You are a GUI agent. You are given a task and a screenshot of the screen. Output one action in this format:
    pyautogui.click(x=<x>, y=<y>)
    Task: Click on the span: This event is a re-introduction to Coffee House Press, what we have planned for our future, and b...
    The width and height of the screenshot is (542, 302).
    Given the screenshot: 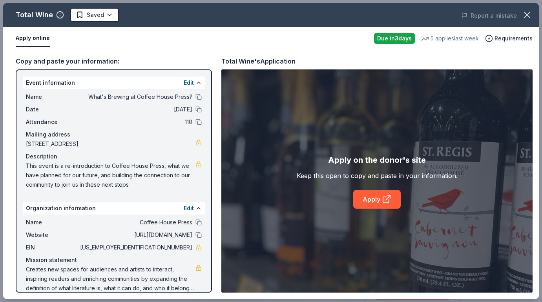 What is the action you would take?
    pyautogui.click(x=111, y=176)
    